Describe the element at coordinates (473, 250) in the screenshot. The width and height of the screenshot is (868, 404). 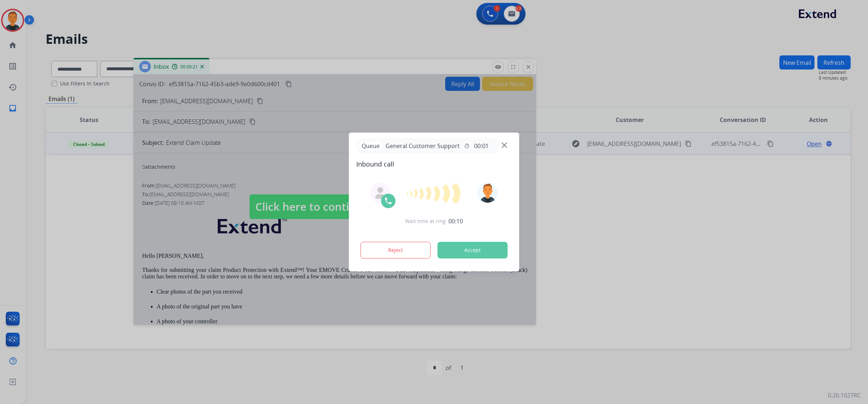
I see `button: Accept` at that location.